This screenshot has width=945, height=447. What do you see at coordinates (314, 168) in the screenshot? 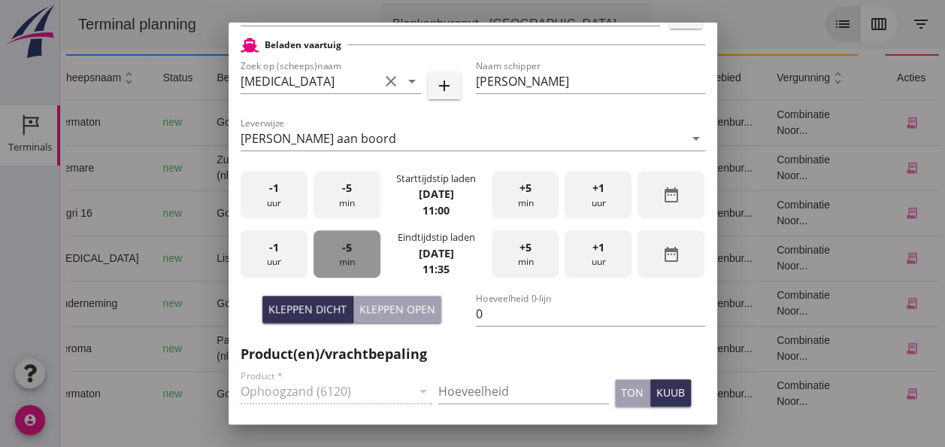
I see `td: 434` at bounding box center [314, 168].